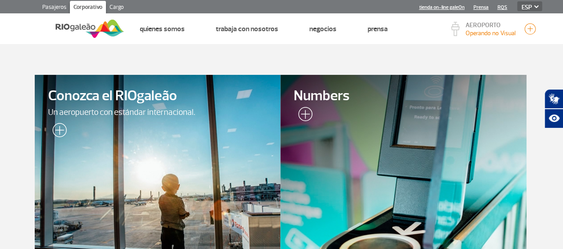 This screenshot has width=563, height=249. I want to click on div: Plugin de acessibilidade da Hand Talk., so click(553, 109).